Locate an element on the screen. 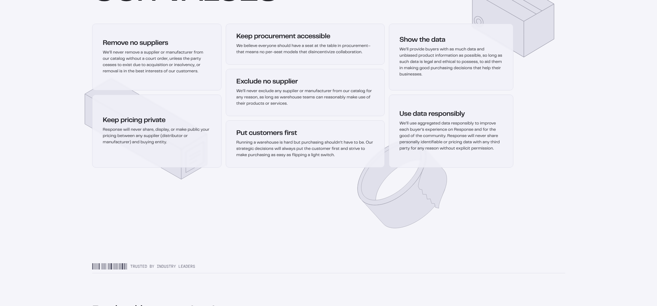  div: Trusted by Industry Leaders is located at coordinates (329, 268).